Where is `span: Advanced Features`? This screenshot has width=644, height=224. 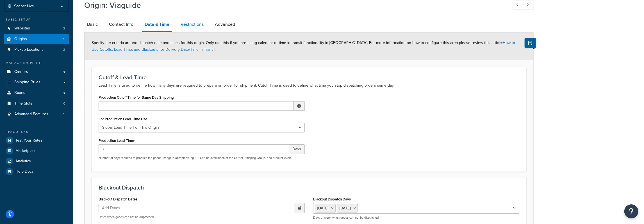
span: Advanced Features is located at coordinates (31, 114).